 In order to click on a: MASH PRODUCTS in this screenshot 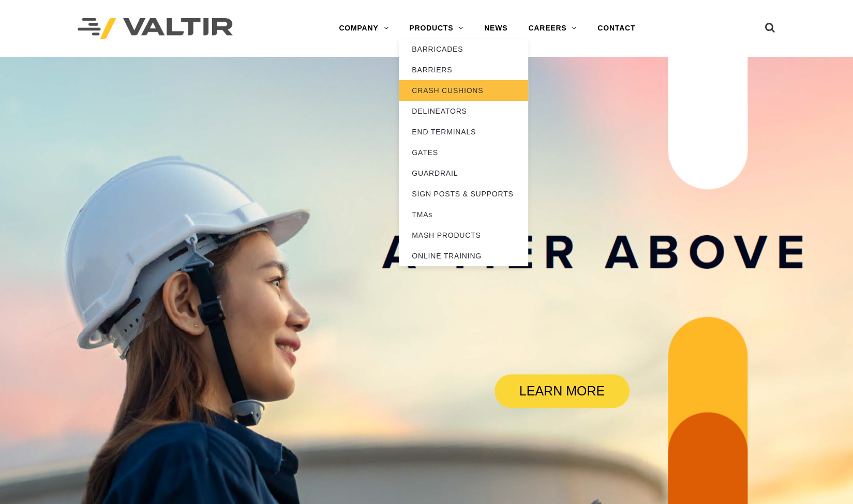, I will do `click(463, 235)`.